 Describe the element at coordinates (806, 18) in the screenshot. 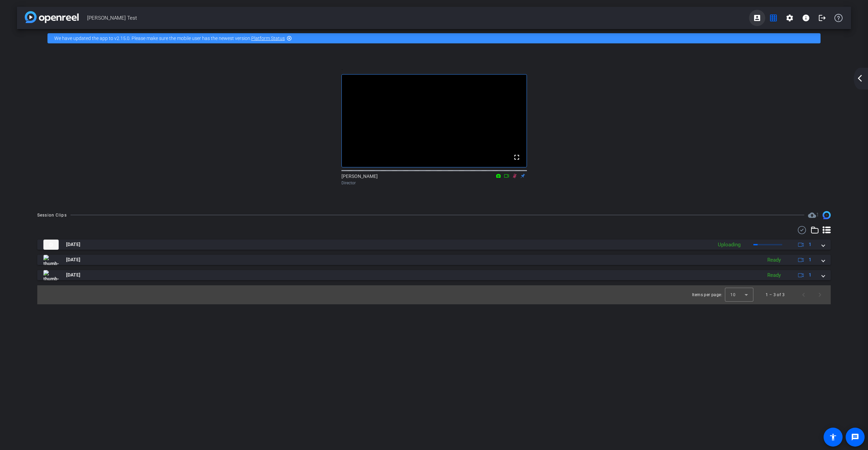

I see `mat-icon: info` at that location.